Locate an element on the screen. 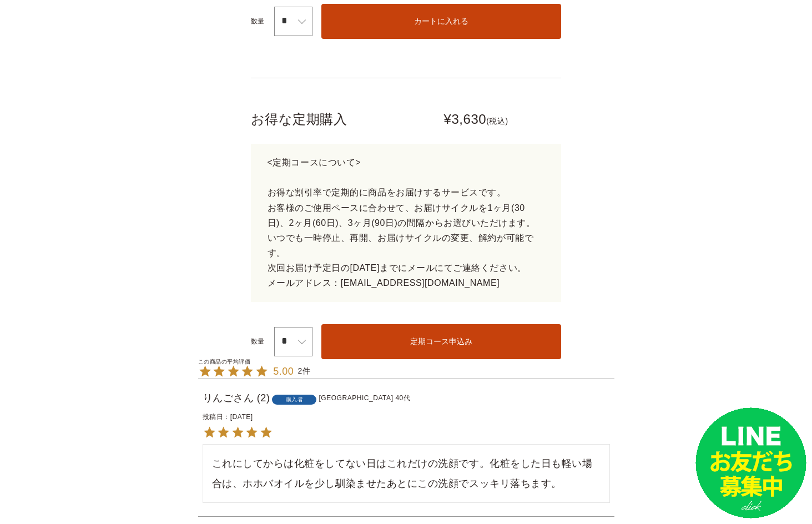 The image size is (812, 524). a: りんご 2 is located at coordinates (236, 398).